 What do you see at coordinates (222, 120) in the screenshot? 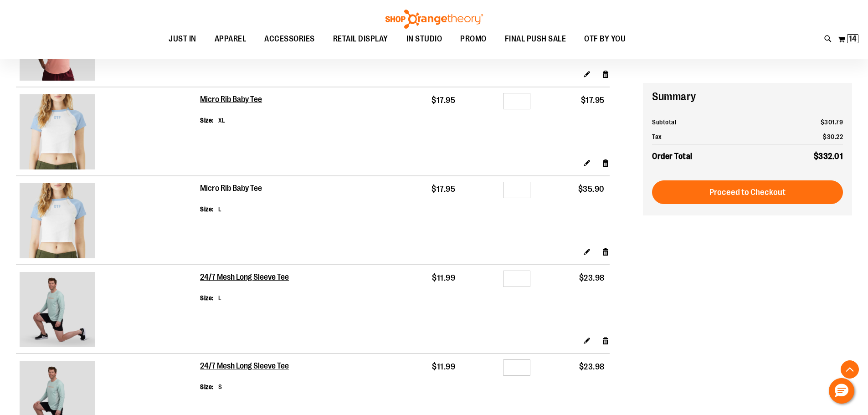
I see `dd: XL` at bounding box center [222, 120].